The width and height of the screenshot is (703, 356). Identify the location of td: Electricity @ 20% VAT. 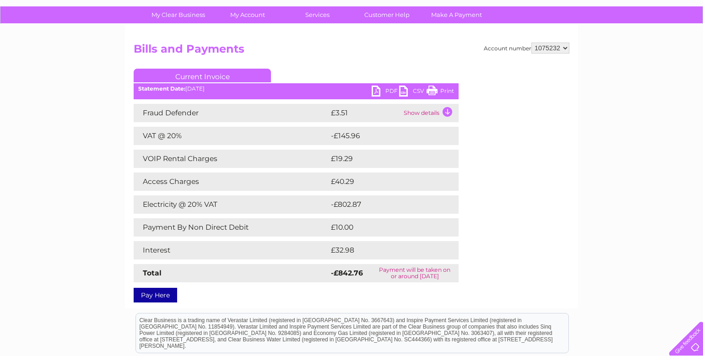
(231, 205).